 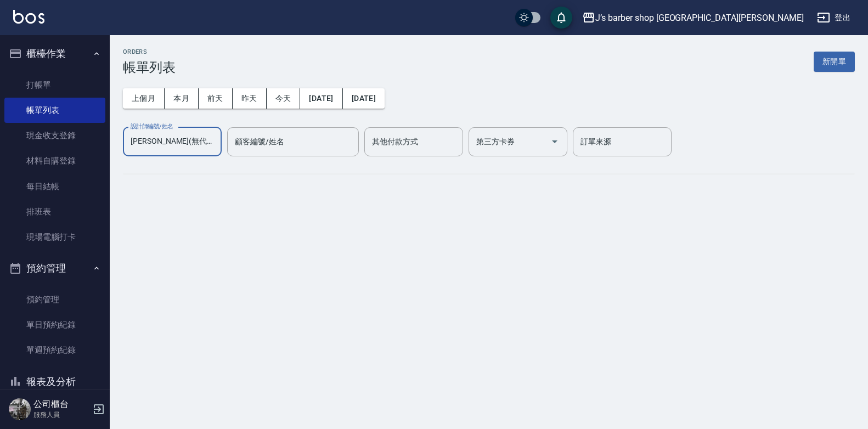 I want to click on a: 現場電腦打卡, so click(x=55, y=237).